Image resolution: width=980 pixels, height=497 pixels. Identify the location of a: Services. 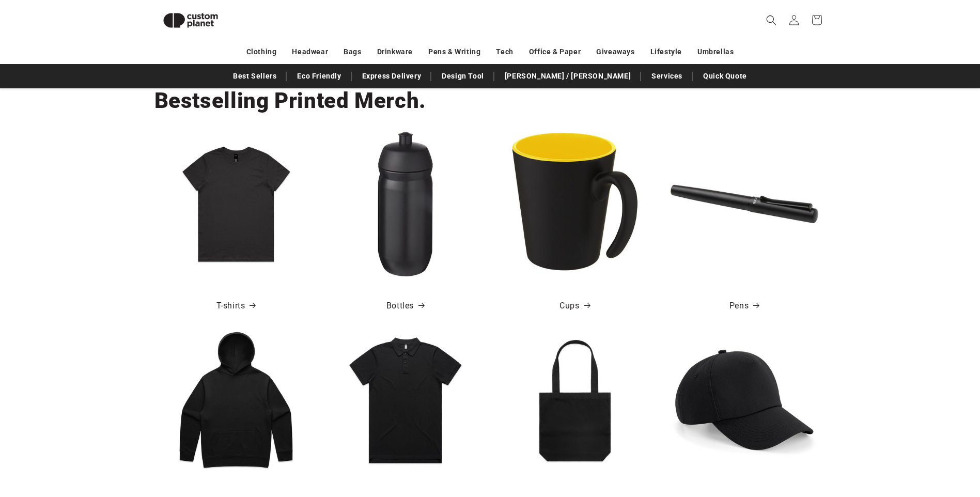
(667, 76).